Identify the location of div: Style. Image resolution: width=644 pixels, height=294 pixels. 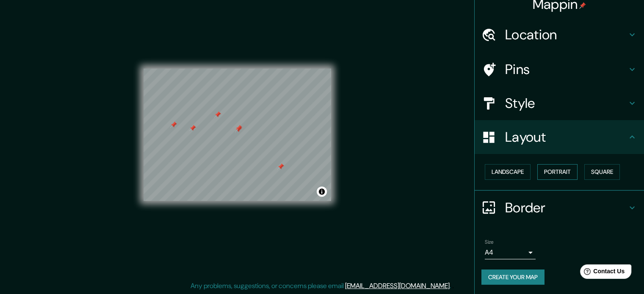
(560, 103).